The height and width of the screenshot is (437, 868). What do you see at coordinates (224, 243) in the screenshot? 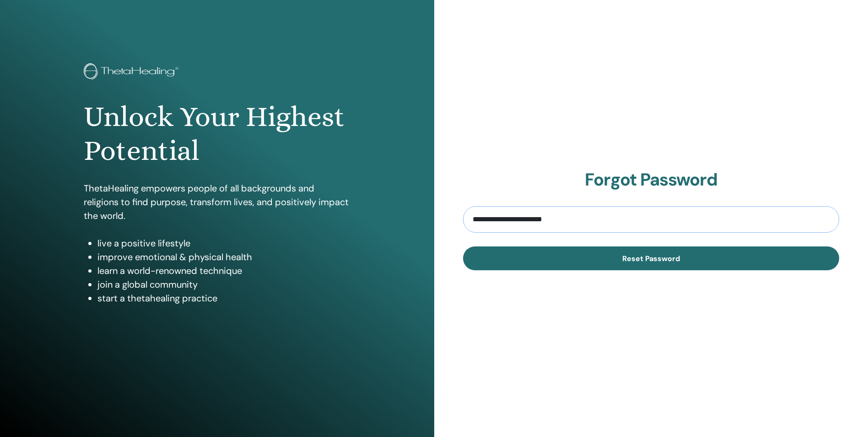
I see `li: live a positive lifestyle` at bounding box center [224, 243].